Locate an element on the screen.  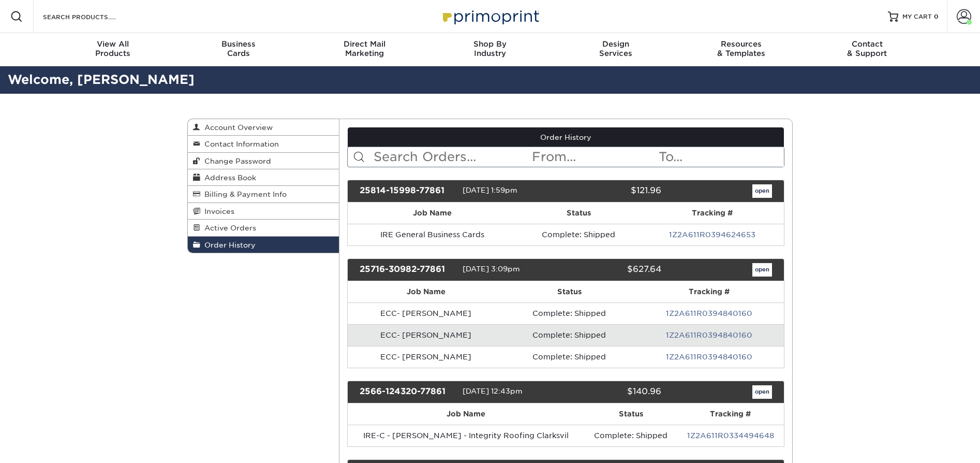
div: Products is located at coordinates (113, 49).